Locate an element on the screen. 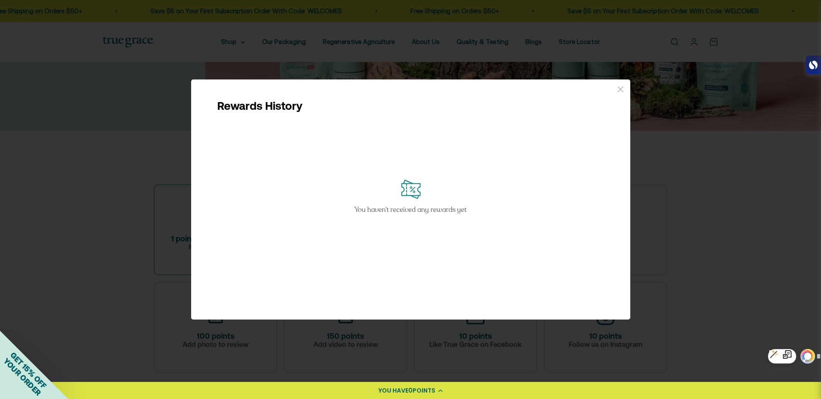 Image resolution: width=821 pixels, height=399 pixels. span: 0 is located at coordinates (410, 391).